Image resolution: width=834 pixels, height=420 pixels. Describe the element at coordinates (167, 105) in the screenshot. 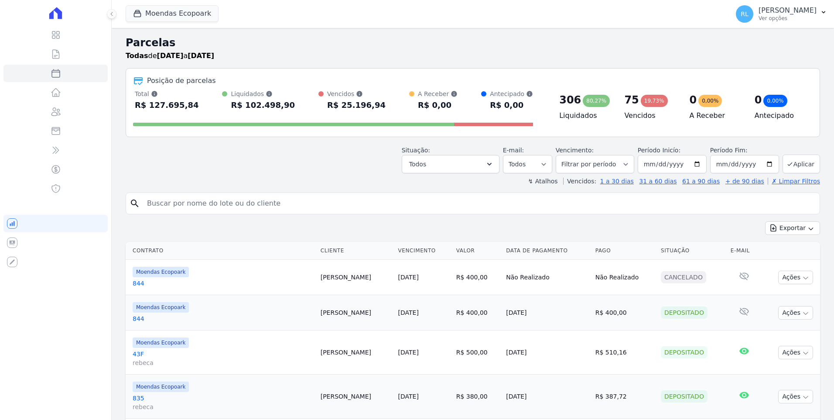

I see `div: R$ 127.695,84` at that location.